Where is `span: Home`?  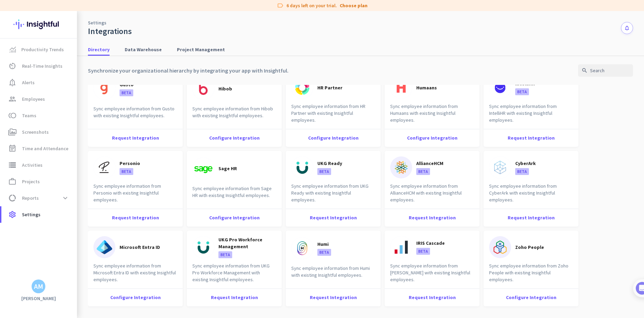 span: Home is located at coordinates (17, 234).